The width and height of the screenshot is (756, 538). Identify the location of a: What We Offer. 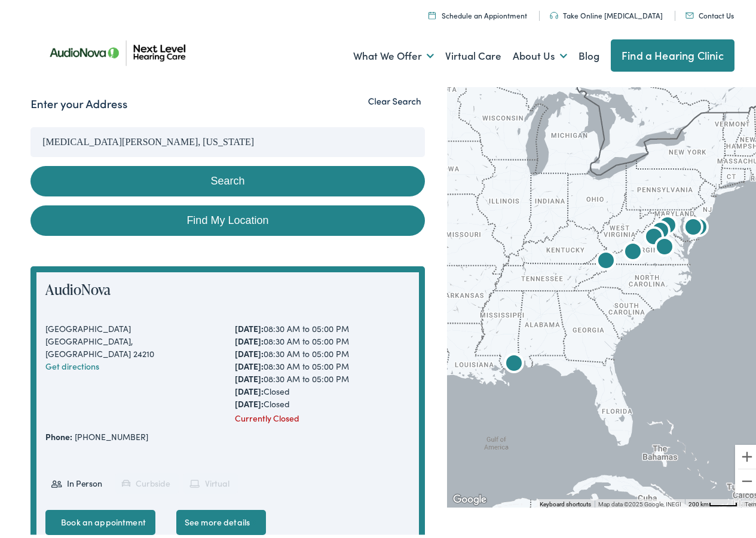
(393, 53).